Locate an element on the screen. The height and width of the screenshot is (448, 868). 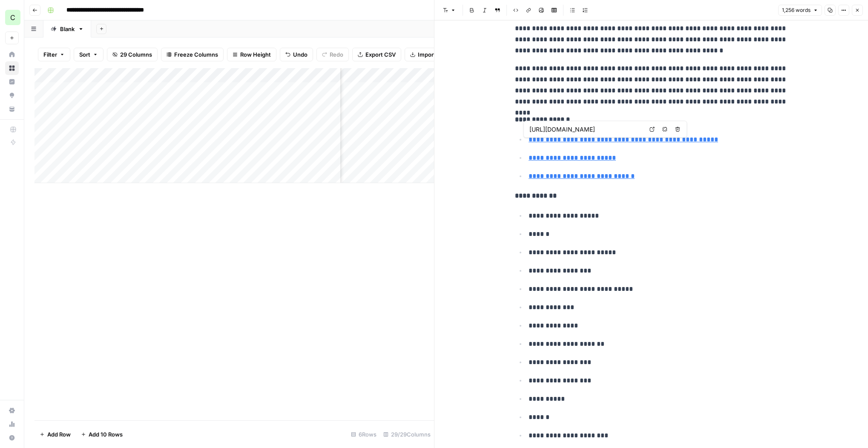
div: 6 Rows is located at coordinates (364, 434).